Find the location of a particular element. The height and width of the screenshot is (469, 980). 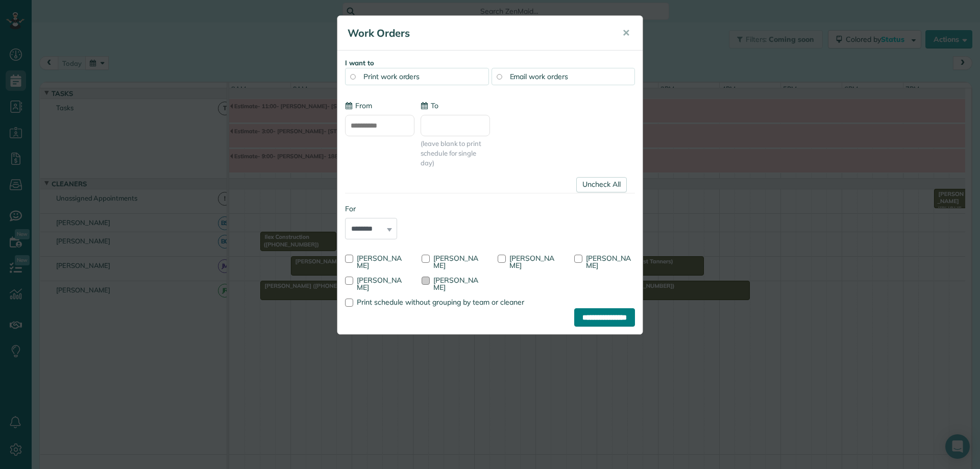

label: From is located at coordinates (359, 106).